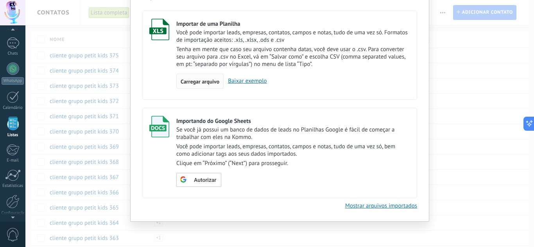 The image size is (534, 247). Describe the element at coordinates (205, 181) in the screenshot. I see `span: Autorizar` at that location.